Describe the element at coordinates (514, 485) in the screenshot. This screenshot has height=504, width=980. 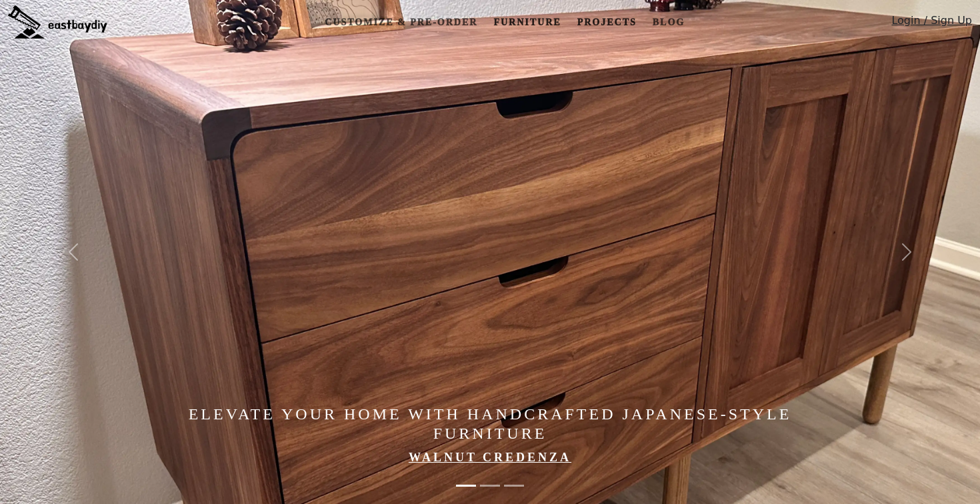
I see `button: Made in the Bay Area` at that location.